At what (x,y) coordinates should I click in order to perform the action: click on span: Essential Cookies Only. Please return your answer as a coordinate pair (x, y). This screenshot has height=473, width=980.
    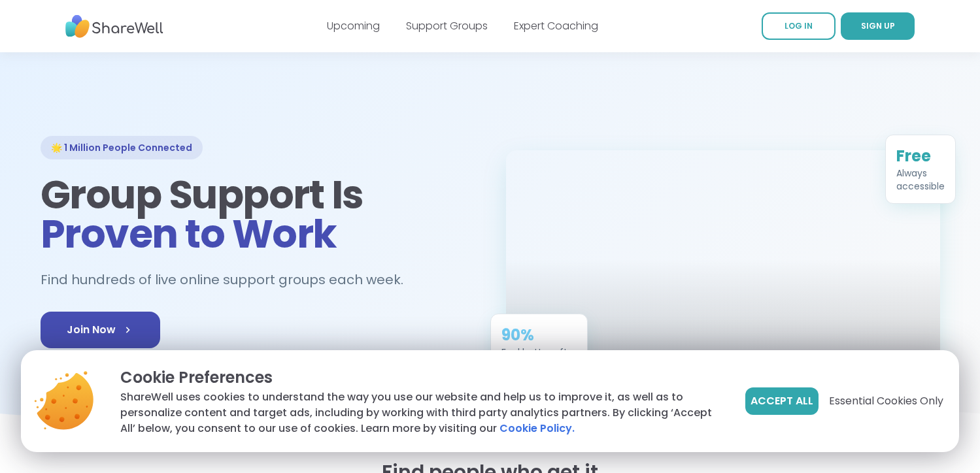
    Looking at the image, I should click on (886, 401).